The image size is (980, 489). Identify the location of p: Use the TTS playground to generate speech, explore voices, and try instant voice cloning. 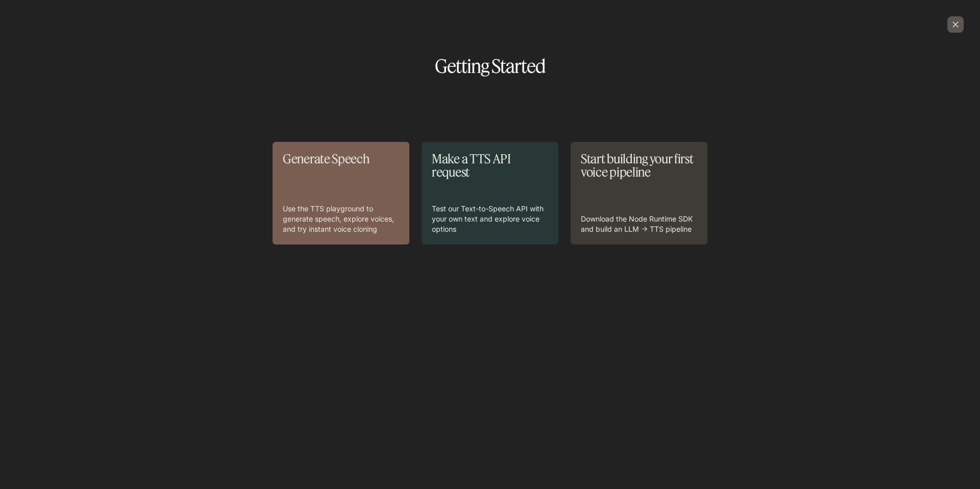
(341, 219).